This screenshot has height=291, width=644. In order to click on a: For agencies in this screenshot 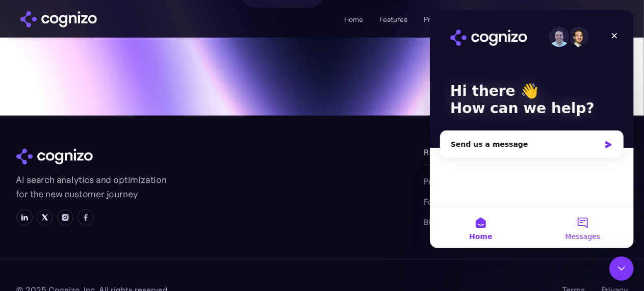, I will do `click(447, 202)`.